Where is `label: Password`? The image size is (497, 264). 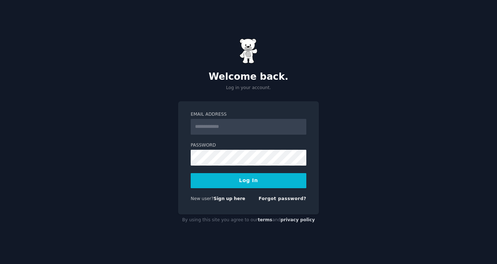
label: Password is located at coordinates (249, 146).